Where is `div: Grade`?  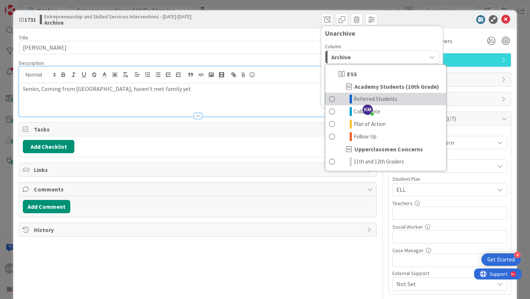 div: Grade is located at coordinates (450, 155).